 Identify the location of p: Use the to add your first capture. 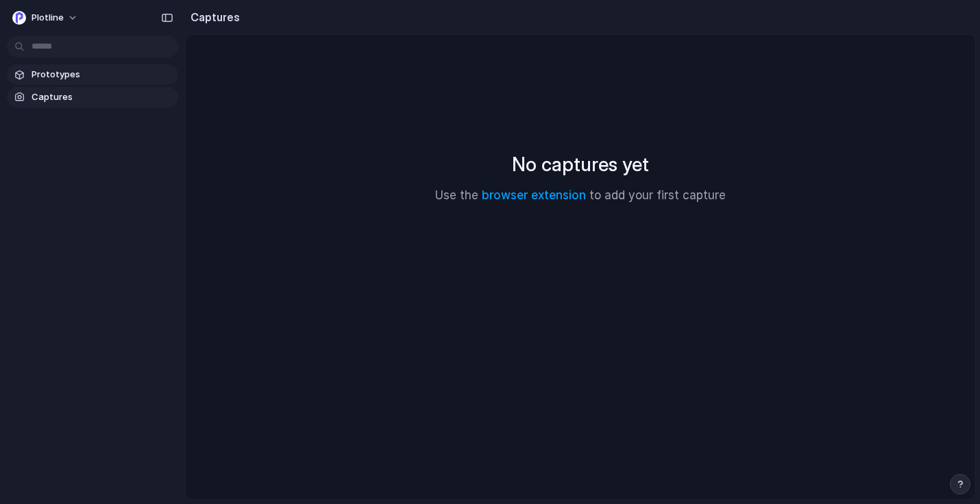
(581, 196).